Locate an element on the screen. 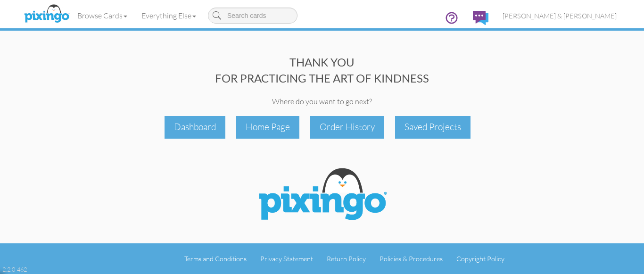 The width and height of the screenshot is (644, 274). a: Everything Else is located at coordinates (169, 15).